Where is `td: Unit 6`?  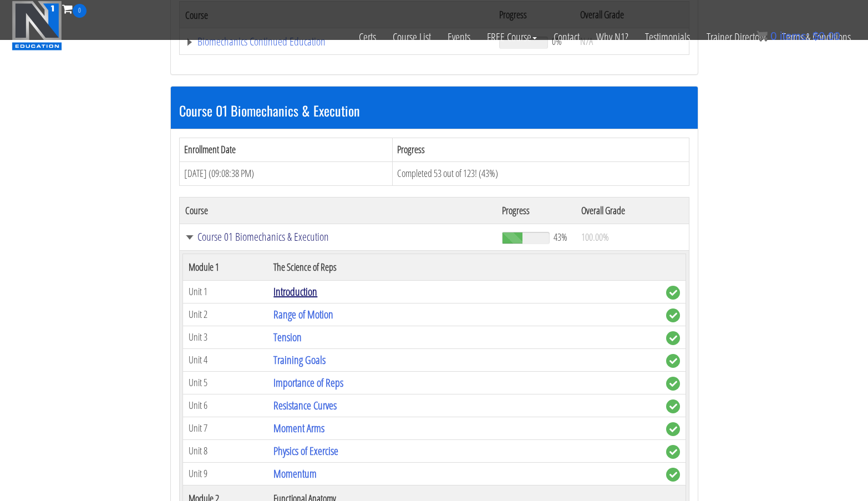 td: Unit 6 is located at coordinates (225, 405).